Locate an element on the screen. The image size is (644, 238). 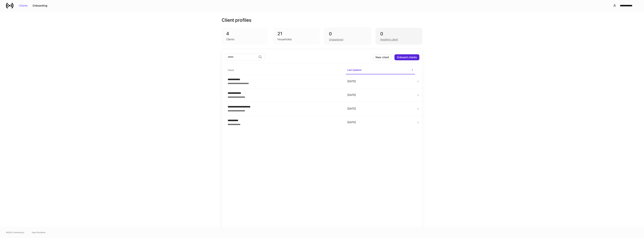
h6: Client is located at coordinates (231, 70).